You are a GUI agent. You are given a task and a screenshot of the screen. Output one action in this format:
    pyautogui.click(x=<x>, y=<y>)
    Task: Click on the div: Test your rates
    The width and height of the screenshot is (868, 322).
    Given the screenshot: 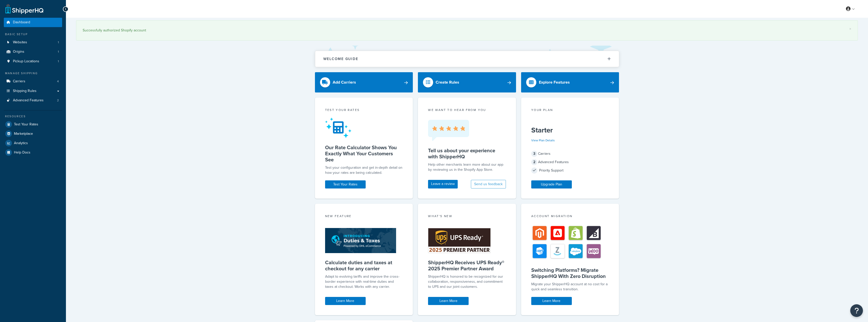 What is the action you would take?
    pyautogui.click(x=364, y=111)
    